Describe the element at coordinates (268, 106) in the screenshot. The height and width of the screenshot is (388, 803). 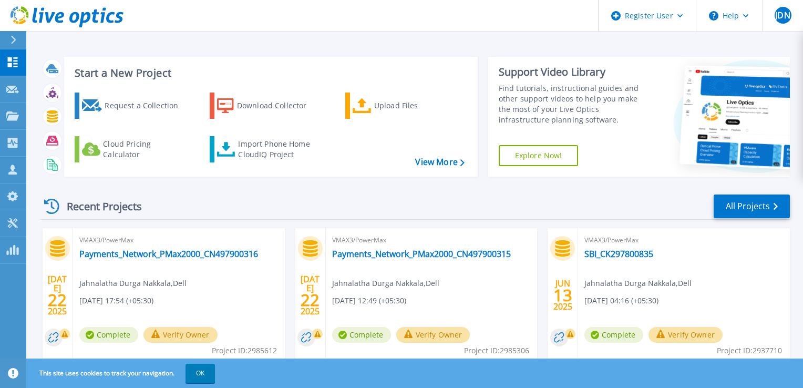
I see `a: Download Collector` at that location.